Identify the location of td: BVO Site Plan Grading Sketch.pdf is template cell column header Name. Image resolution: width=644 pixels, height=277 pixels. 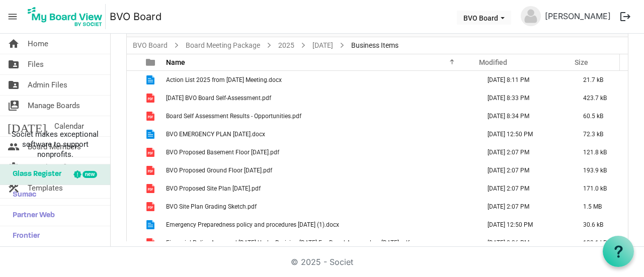
(320, 207).